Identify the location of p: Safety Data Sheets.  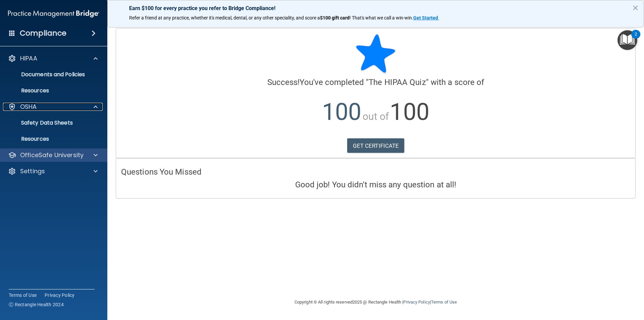
(50, 123).